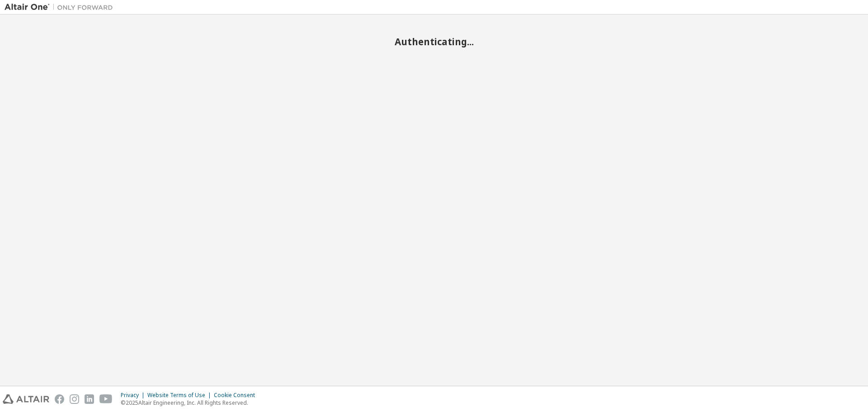 The height and width of the screenshot is (412, 868). What do you see at coordinates (106, 399) in the screenshot?
I see `img: youtube.svg` at bounding box center [106, 399].